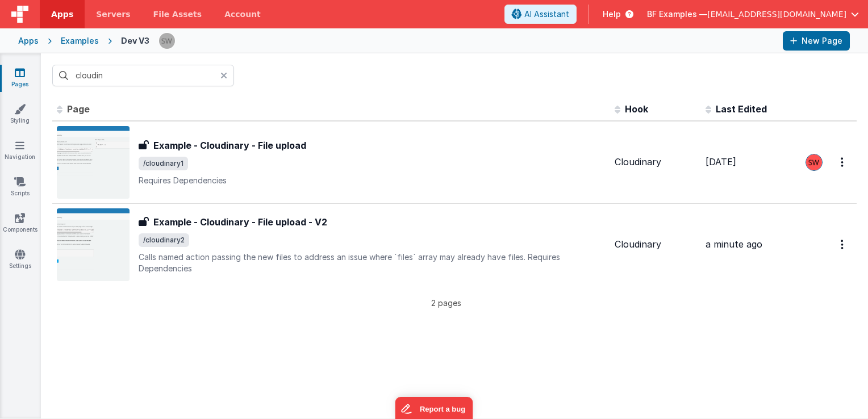  Describe the element at coordinates (113, 15) in the screenshot. I see `span: Servers` at that location.